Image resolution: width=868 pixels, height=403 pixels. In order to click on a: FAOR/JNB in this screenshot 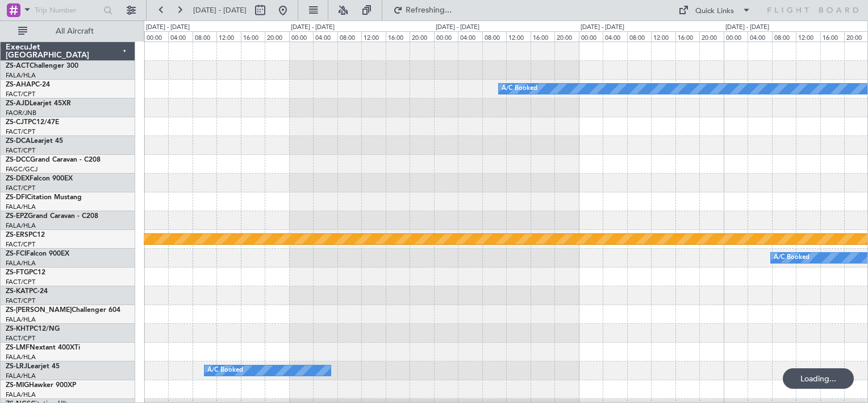, I will do `click(21, 113)`.